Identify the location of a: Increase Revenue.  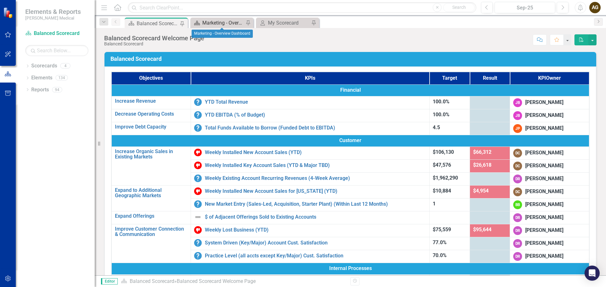
(151, 101).